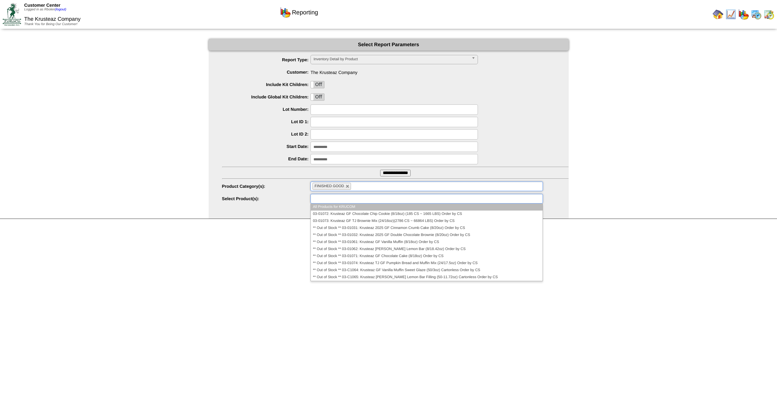 This screenshot has height=400, width=777. What do you see at coordinates (426, 256) in the screenshot?
I see `li: ** Out of Stock ** 03-01071: Krusteaz GF Chocolate Cake (8/18oz) Order by CS` at bounding box center [426, 256].